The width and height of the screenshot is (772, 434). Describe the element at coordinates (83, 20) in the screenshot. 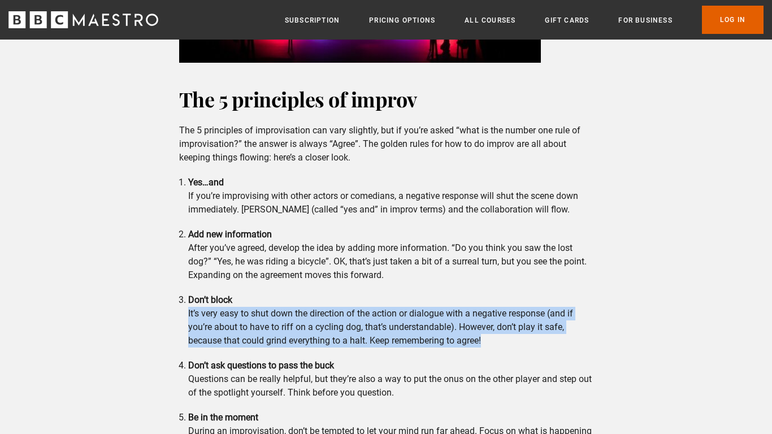

I see `svg: BBC Maestro` at that location.